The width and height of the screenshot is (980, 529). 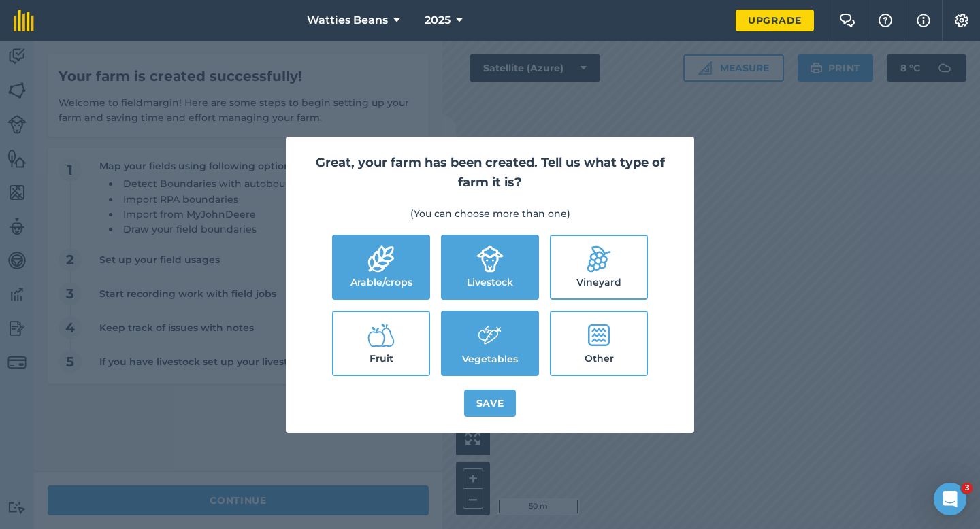 What do you see at coordinates (381, 267) in the screenshot?
I see `label: Arable/crops` at bounding box center [381, 267].